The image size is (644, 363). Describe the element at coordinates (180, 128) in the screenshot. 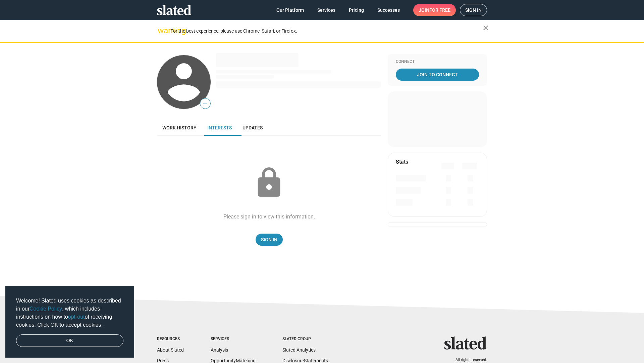

I see `a: Work history` at that location.